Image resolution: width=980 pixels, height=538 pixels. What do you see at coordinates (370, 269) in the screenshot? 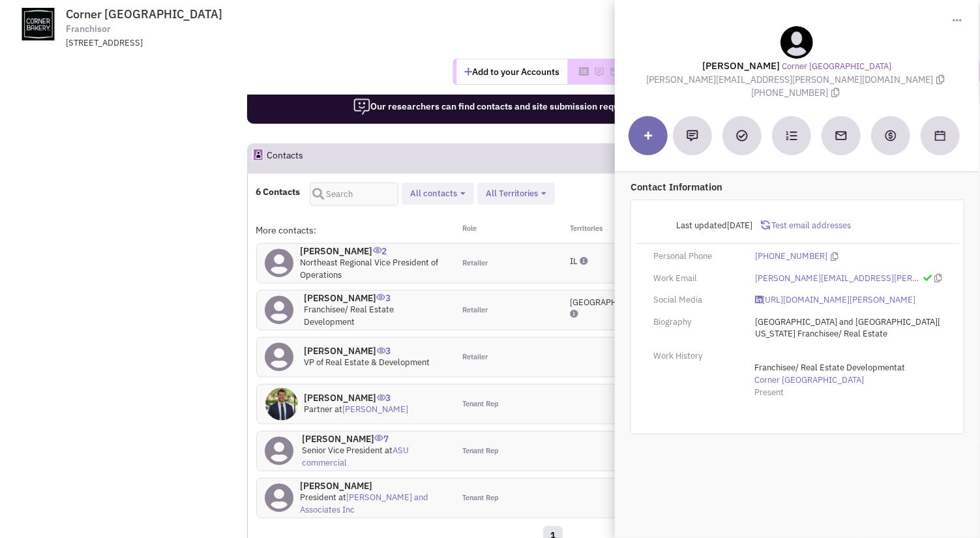
I see `span: Northeast Regional Vice President of Operations` at bounding box center [370, 269].